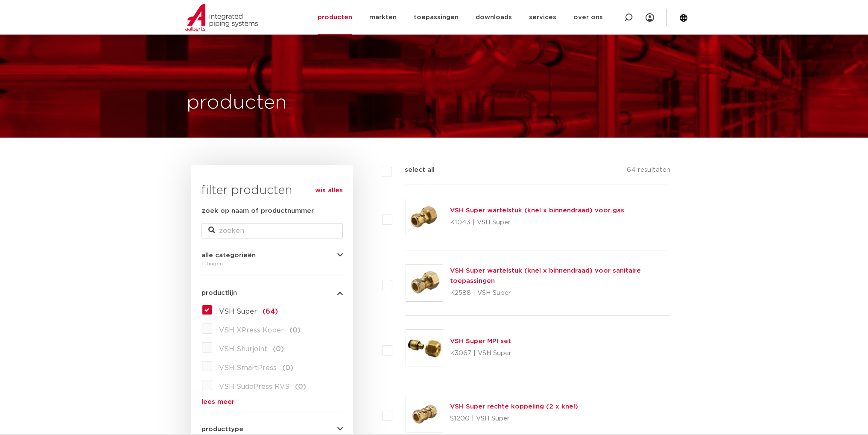 The image size is (868, 435). I want to click on p: K1043 | VSH Super, so click(538, 222).